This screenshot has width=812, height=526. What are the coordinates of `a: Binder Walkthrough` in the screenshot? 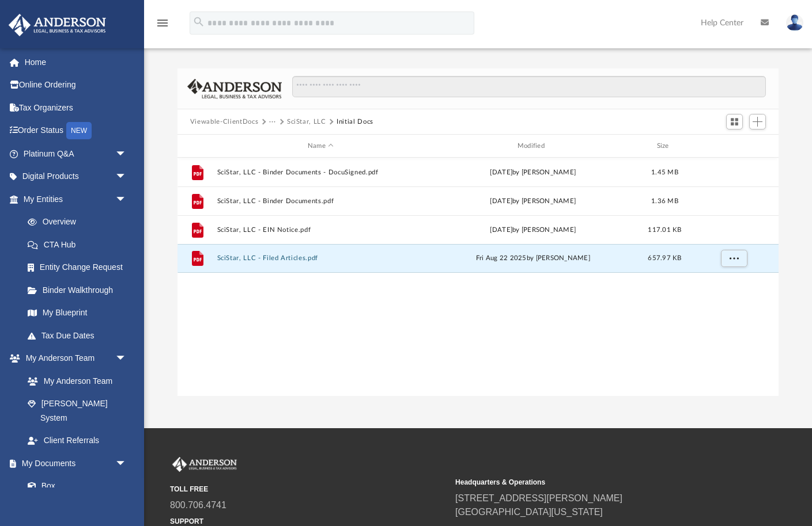 It's located at (80, 290).